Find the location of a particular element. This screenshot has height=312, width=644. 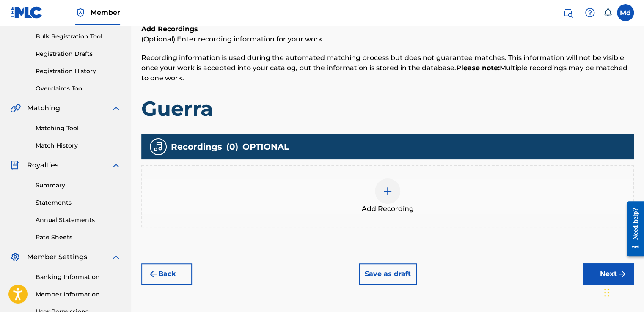

img: Royalties is located at coordinates (15, 165).